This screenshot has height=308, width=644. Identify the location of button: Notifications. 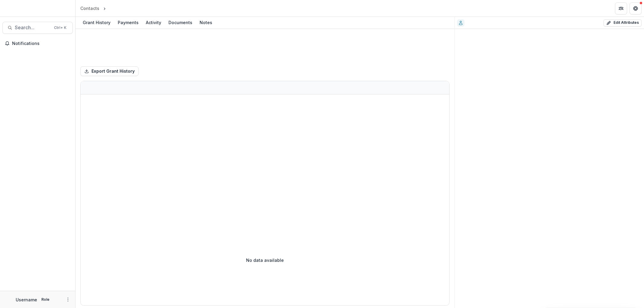
(37, 43).